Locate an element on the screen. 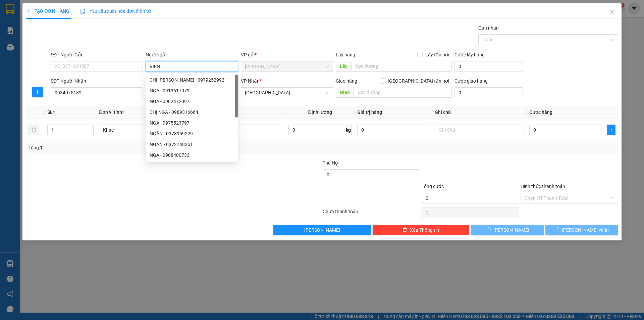 This screenshot has height=320, width=644. button: deleteXóa Thông tin is located at coordinates (421, 230).